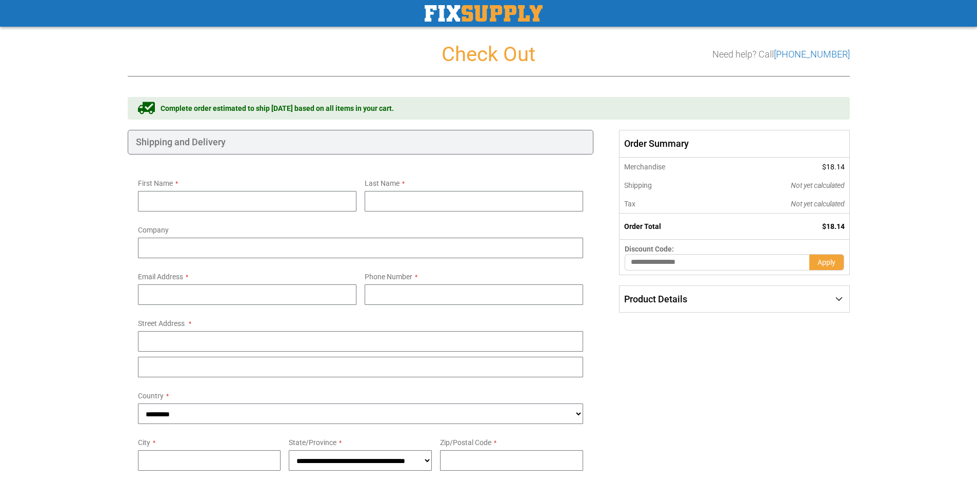 This screenshot has width=977, height=481. What do you see at coordinates (161, 276) in the screenshot?
I see `span: Email Address` at bounding box center [161, 276].